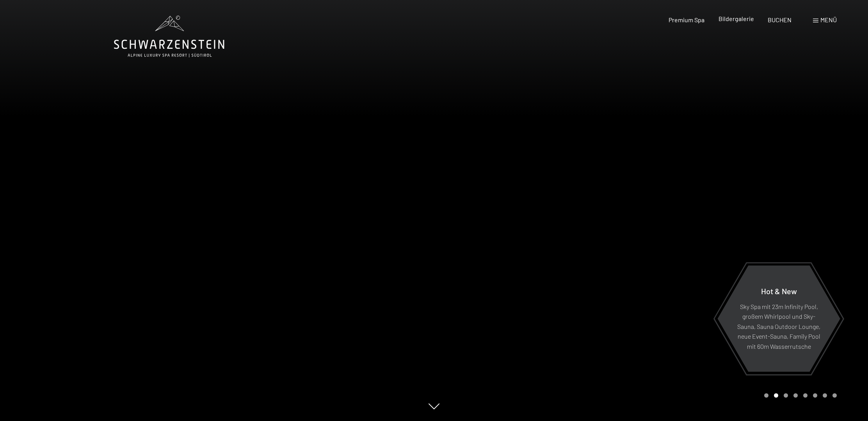 The height and width of the screenshot is (421, 868). I want to click on span: Hot & New, so click(779, 291).